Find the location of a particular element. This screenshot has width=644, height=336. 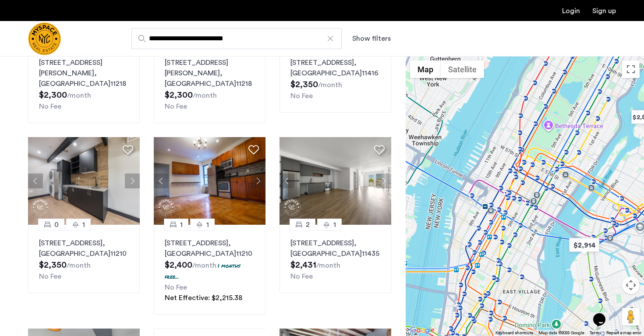

span: Map data ©2025 Google is located at coordinates (561, 333).